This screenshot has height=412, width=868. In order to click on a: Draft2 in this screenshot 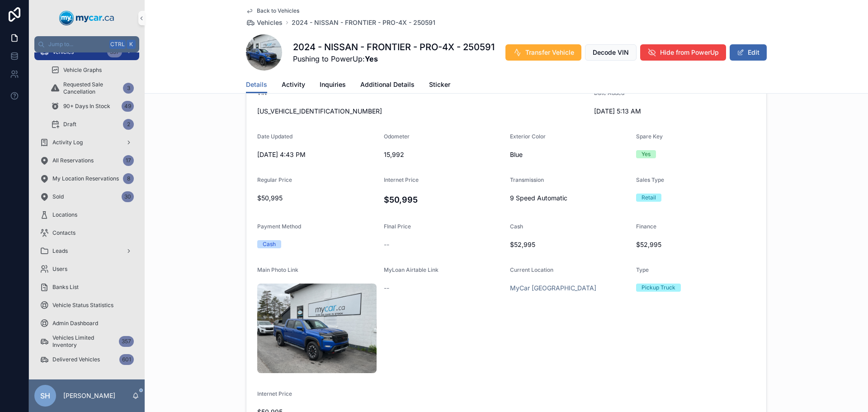, I will do `click(92, 124)`.